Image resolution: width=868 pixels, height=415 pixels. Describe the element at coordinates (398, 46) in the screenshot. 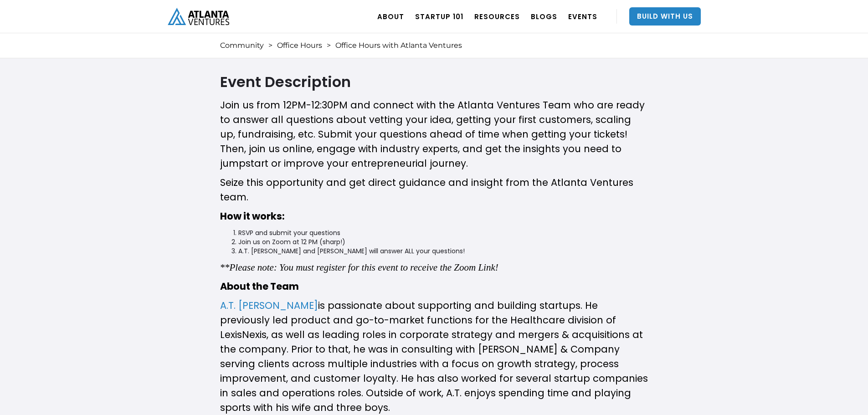

I see `div: Office Hours with Atlanta Ventures` at that location.